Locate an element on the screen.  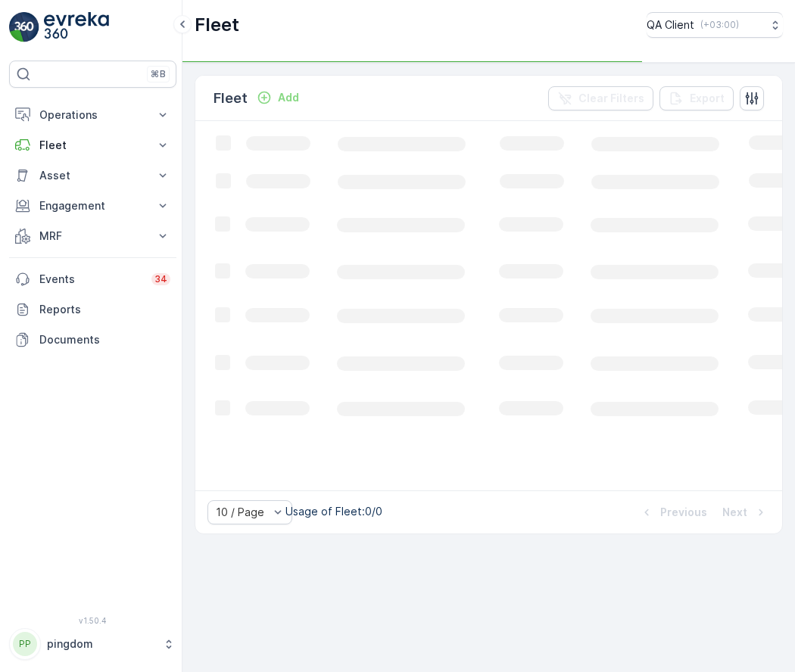
p: ⌘B is located at coordinates (158, 75).